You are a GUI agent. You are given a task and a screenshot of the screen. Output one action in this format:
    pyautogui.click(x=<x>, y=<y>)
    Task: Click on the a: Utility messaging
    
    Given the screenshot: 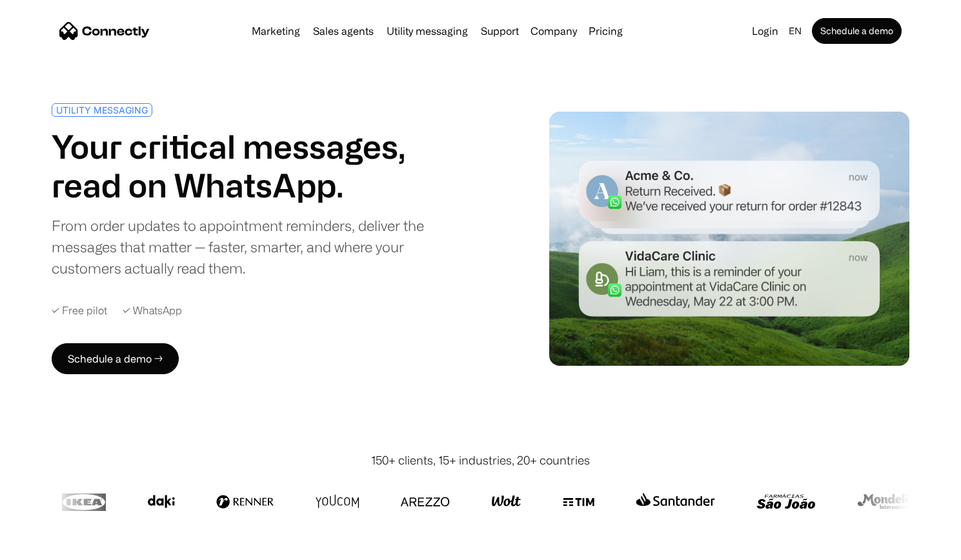 What is the action you would take?
    pyautogui.click(x=428, y=31)
    